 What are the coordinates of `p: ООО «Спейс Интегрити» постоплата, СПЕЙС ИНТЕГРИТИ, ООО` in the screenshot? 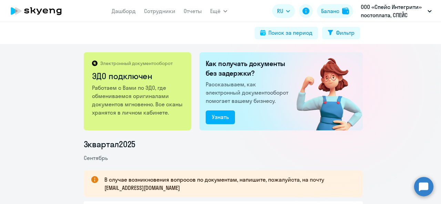 It's located at (392, 11).